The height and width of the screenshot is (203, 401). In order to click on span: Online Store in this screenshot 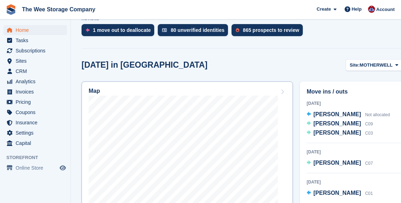, I will do `click(37, 168)`.